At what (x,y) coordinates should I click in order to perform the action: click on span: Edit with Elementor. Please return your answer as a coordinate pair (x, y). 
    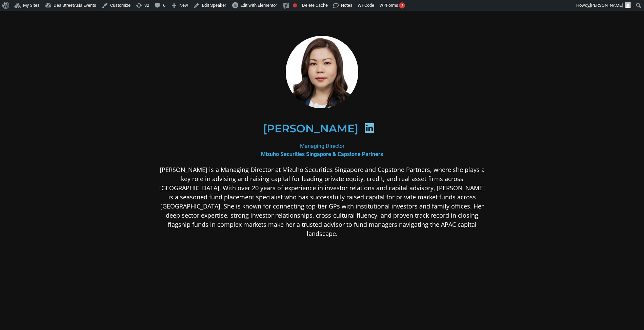
    Looking at the image, I should click on (258, 5).